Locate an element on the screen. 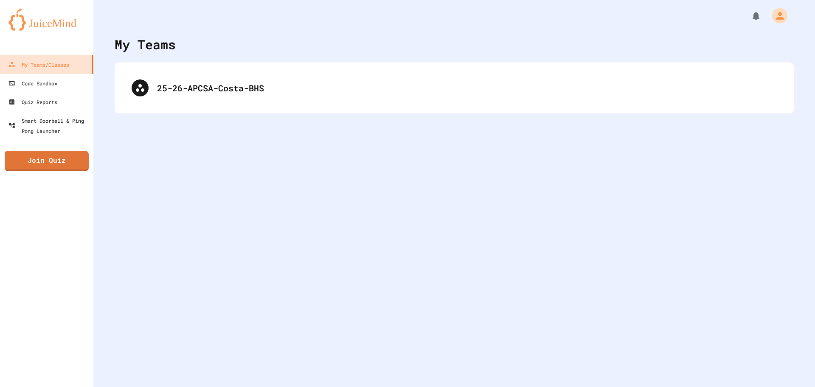  div: Smart Doorbell & Ping Pong Launcher is located at coordinates (49, 126).